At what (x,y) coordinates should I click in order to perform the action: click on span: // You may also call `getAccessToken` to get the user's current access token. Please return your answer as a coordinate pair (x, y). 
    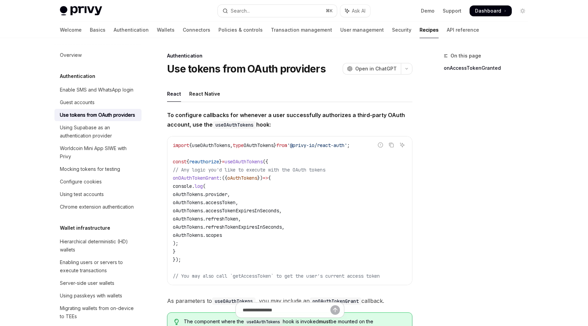
    Looking at the image, I should click on (276, 276).